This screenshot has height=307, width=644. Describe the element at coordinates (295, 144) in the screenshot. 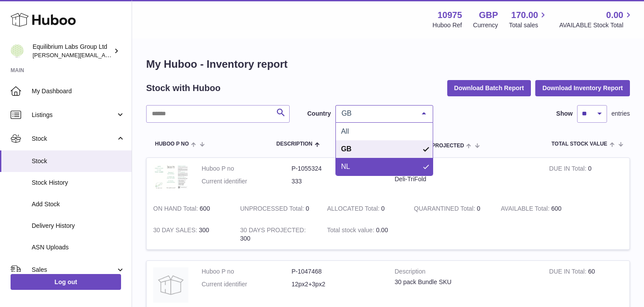

I see `span: Description` at that location.